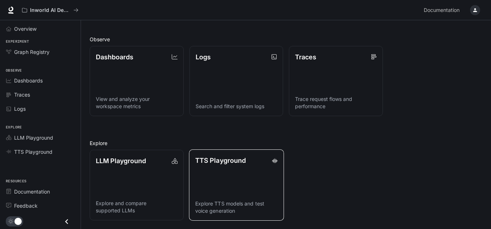 Image resolution: width=491 pixels, height=229 pixels. I want to click on span: Traces, so click(22, 94).